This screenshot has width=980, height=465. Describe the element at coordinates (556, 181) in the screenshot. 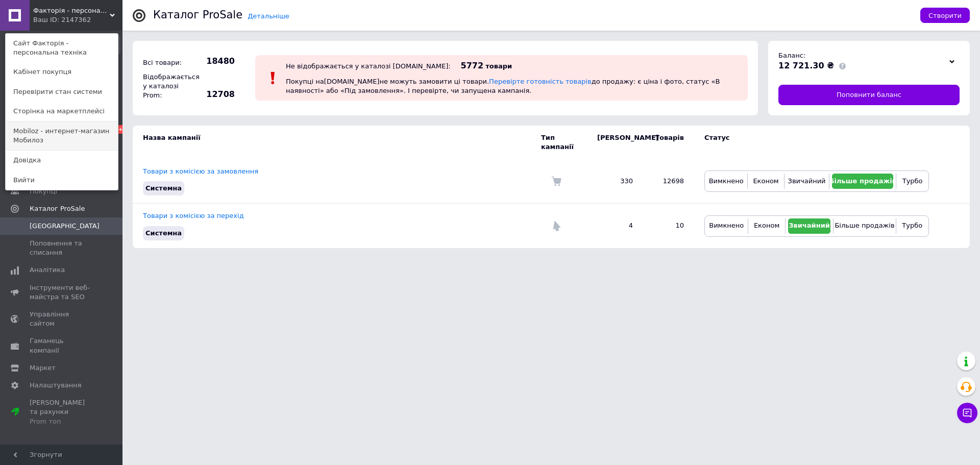

I see `img: Комісія за замовлення` at that location.